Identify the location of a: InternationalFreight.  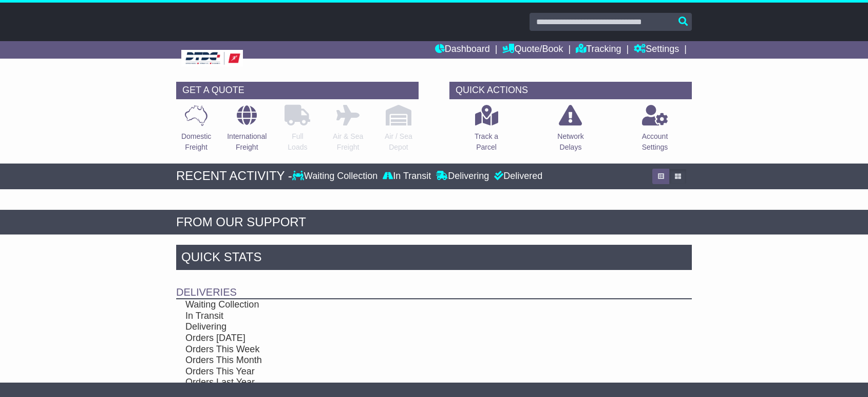
(247, 131).